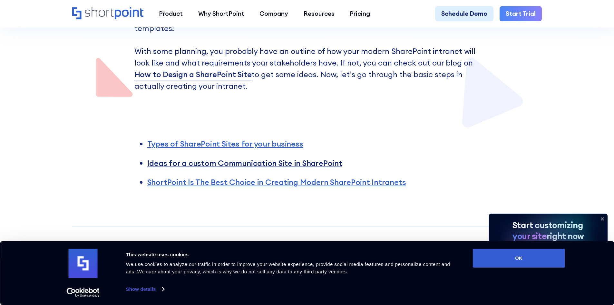  What do you see at coordinates (360, 14) in the screenshot?
I see `a: Pricing` at bounding box center [360, 14].